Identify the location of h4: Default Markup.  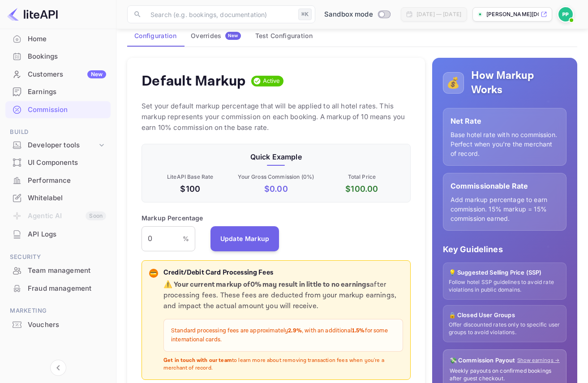
(193, 81).